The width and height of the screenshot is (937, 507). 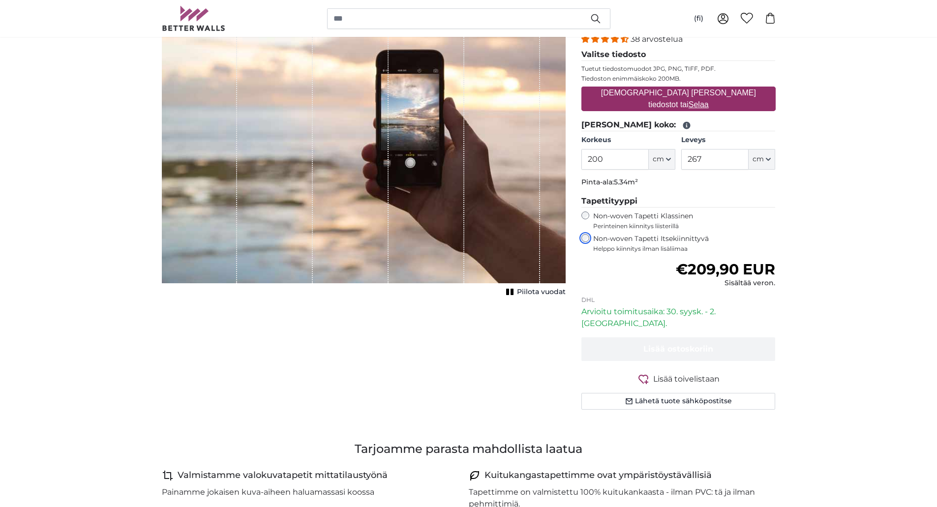 I want to click on h3: Tarjoamme parasta mahdollista laatua, so click(x=469, y=449).